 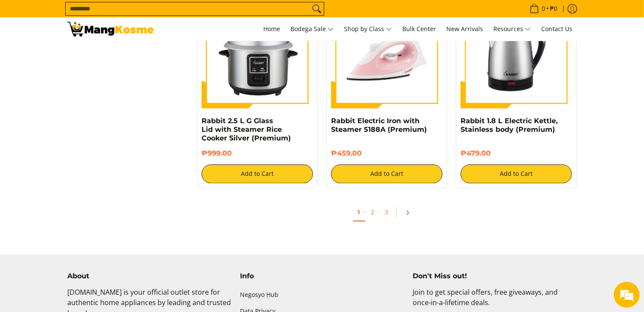 I want to click on h4: About, so click(x=149, y=276).